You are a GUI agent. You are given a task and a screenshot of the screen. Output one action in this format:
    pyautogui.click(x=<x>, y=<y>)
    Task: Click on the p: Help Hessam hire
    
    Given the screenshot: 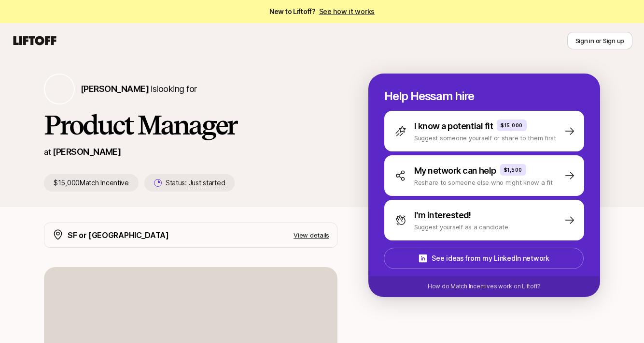 What is the action you would take?
    pyautogui.click(x=484, y=96)
    